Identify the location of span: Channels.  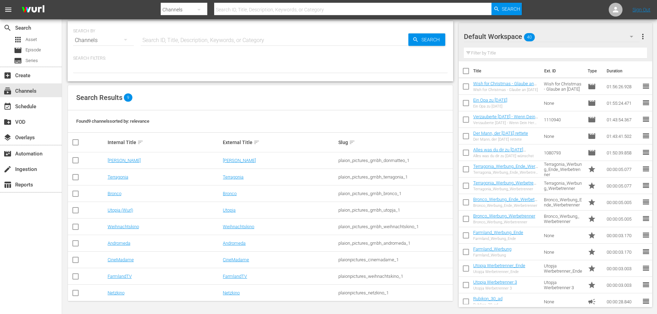
(8, 91).